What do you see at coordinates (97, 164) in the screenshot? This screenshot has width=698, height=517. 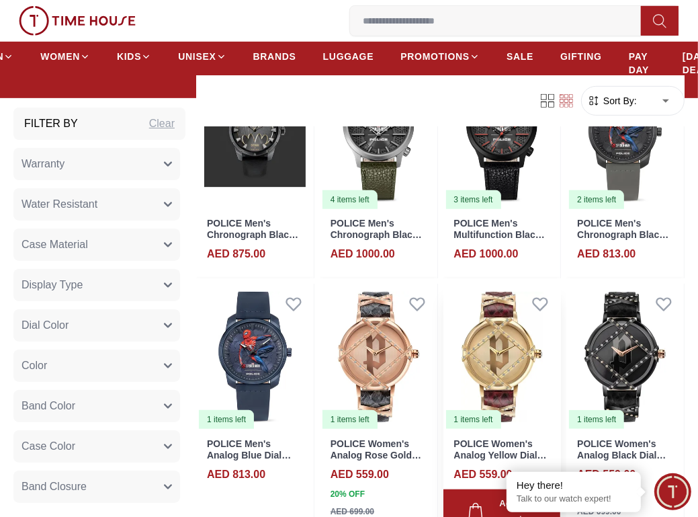 I see `button: Warranty` at bounding box center [97, 164].